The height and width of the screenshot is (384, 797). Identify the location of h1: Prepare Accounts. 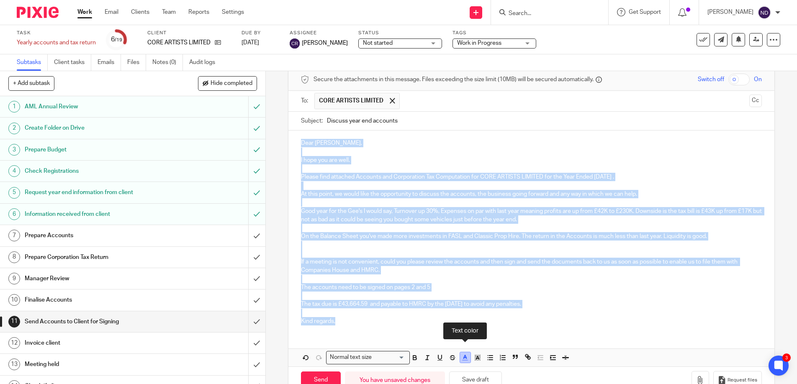
(96, 236).